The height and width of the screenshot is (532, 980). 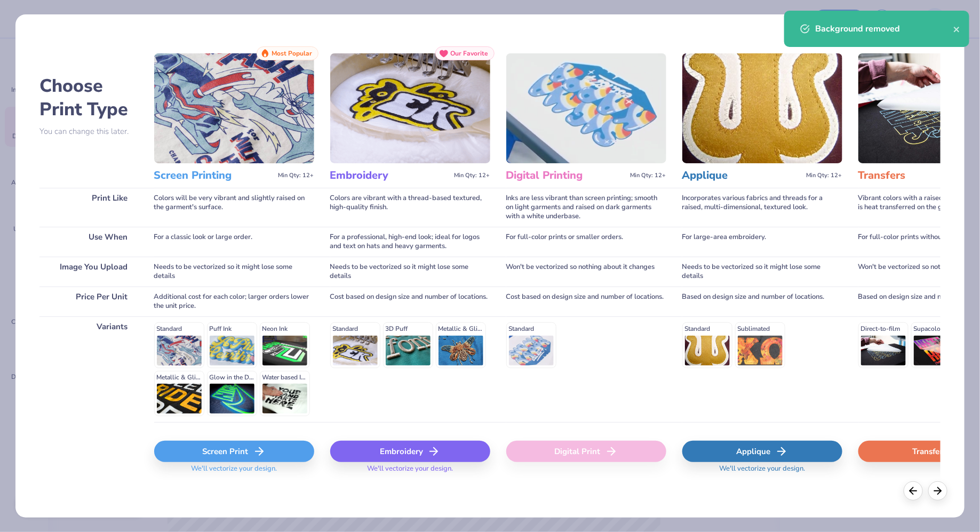 What do you see at coordinates (234, 207) in the screenshot?
I see `div: Colors will be very vibrant and slightly raised on the garment's surface.` at bounding box center [234, 207].